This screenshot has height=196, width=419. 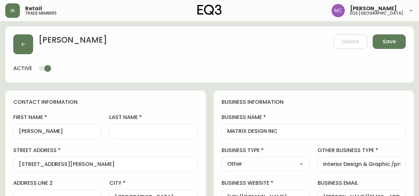 What do you see at coordinates (313, 102) in the screenshot?
I see `h4: business information` at bounding box center [313, 102].